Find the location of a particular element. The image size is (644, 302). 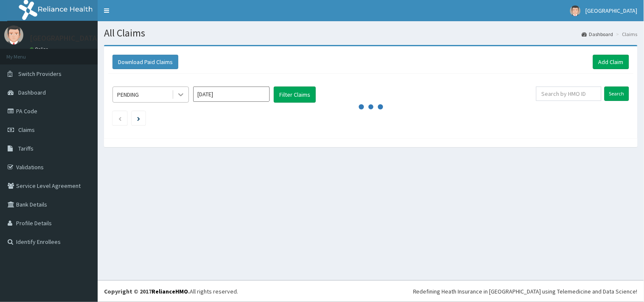

span: Dashboard is located at coordinates (32, 92).